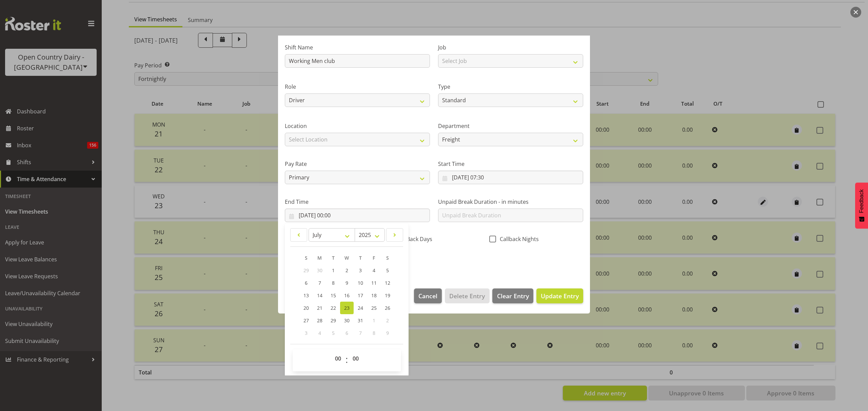 The width and height of the screenshot is (868, 411). I want to click on a: 22, so click(333, 308).